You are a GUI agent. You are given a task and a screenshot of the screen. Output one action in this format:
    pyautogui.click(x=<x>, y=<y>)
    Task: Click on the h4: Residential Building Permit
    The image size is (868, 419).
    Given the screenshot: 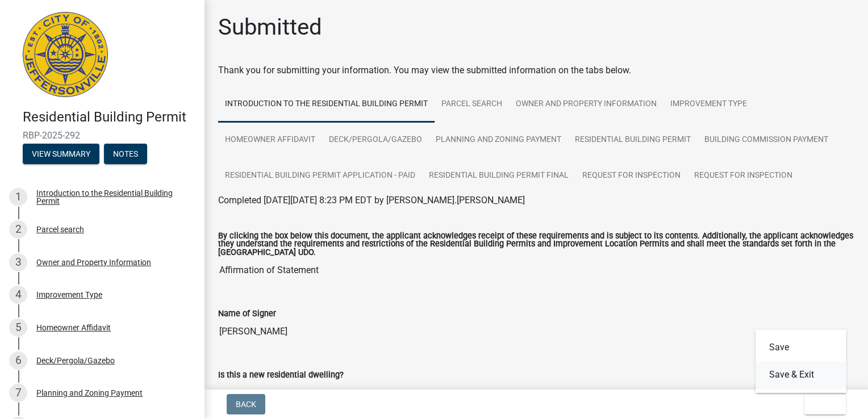 What is the action you would take?
    pyautogui.click(x=109, y=117)
    